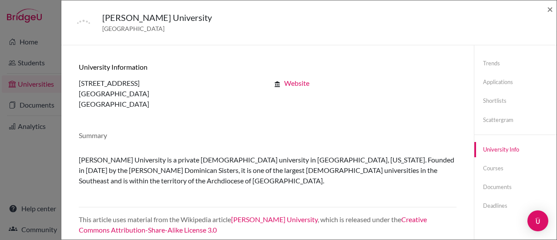 Image resolution: width=557 pixels, height=240 pixels. What do you see at coordinates (83, 23) in the screenshot?
I see `img: default-university-logo-42dd438d0b49c2174d4c41c49dcd67eec2da6d16b3a2f6d5de70cc347232e317.png` at bounding box center [83, 23].